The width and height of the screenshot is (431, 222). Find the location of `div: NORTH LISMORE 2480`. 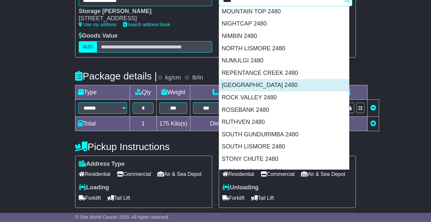

div: NORTH LISMORE 2480 is located at coordinates (284, 49).